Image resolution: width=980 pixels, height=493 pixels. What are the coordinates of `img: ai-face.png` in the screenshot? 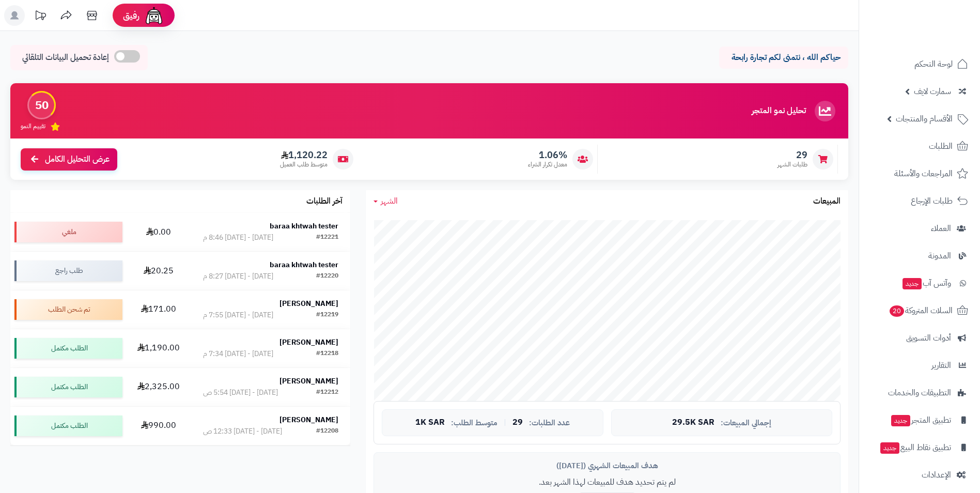 It's located at (154, 16).